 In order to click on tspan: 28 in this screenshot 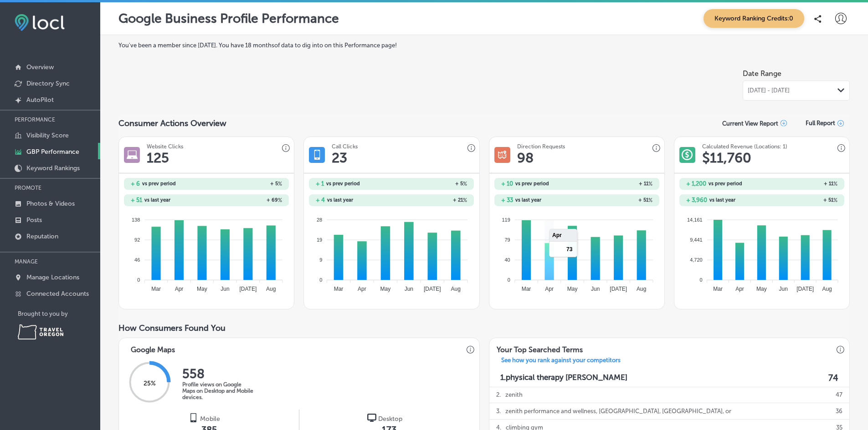, I will do `click(320, 219)`.